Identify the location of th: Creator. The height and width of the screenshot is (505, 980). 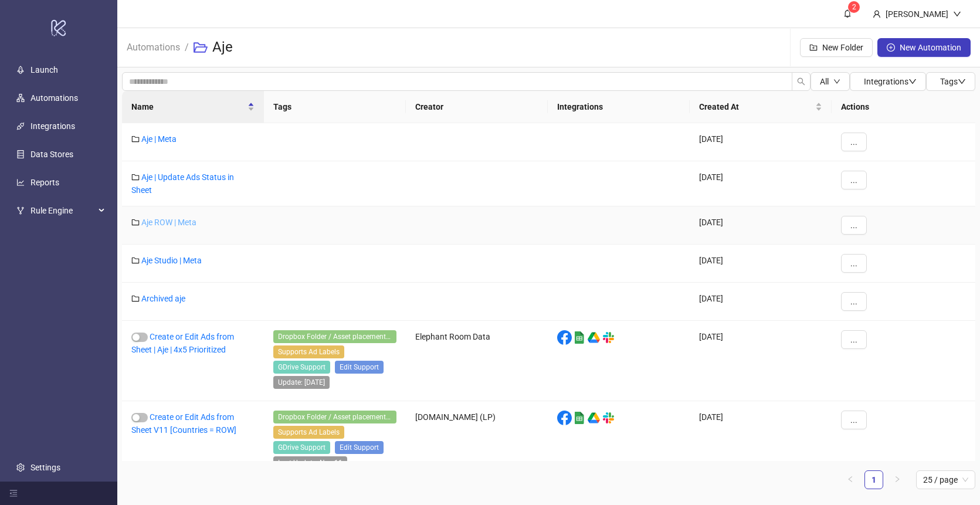
(477, 107).